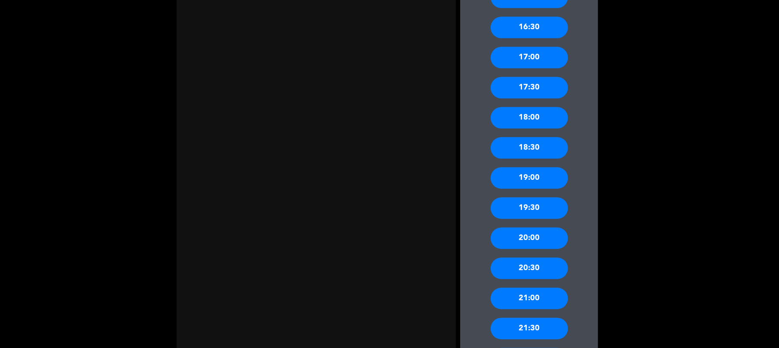 The height and width of the screenshot is (348, 779). Describe the element at coordinates (530, 298) in the screenshot. I see `div: 21:00` at that location.